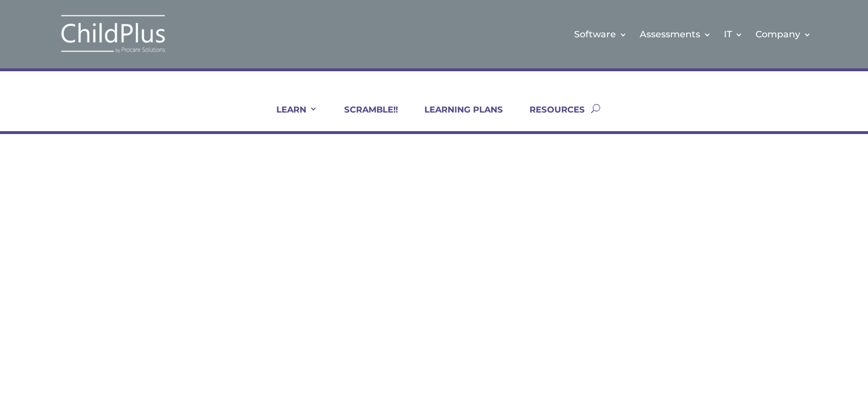 The height and width of the screenshot is (393, 868). What do you see at coordinates (783, 34) in the screenshot?
I see `a: Company` at bounding box center [783, 34].